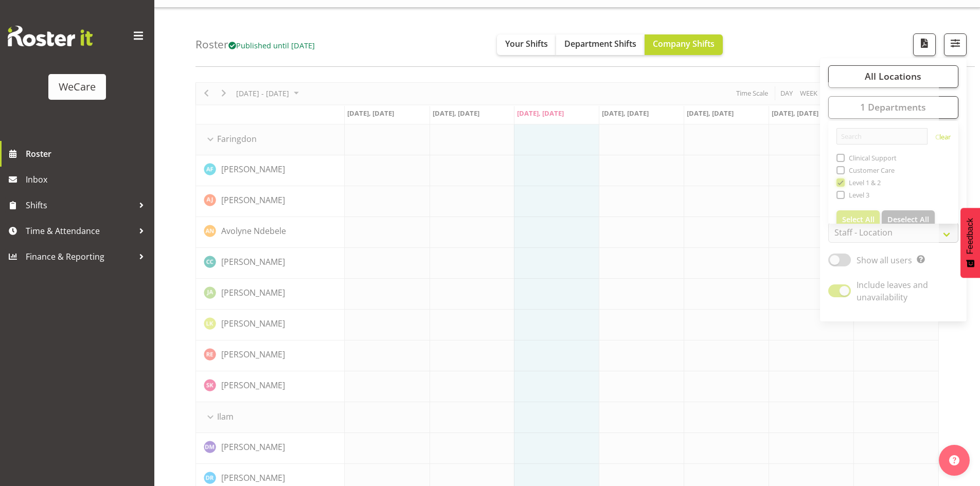  I want to click on button: Company Shifts, so click(684, 45).